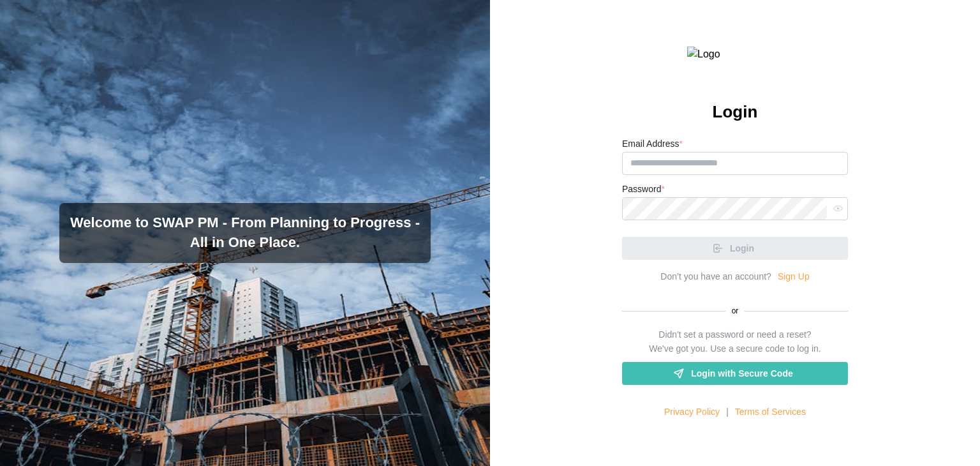  What do you see at coordinates (735, 311) in the screenshot?
I see `div: or` at bounding box center [735, 311].